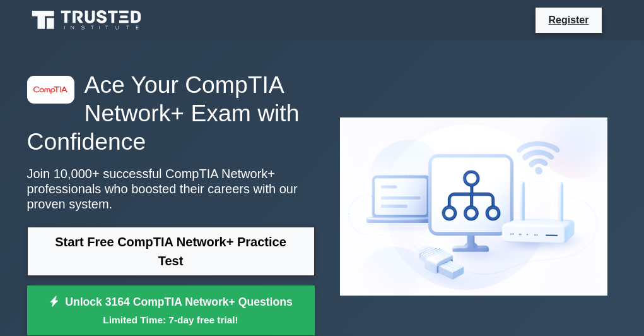 This screenshot has height=336, width=644. I want to click on a: Start Free CompTIA Network+ Practice Test, so click(170, 251).